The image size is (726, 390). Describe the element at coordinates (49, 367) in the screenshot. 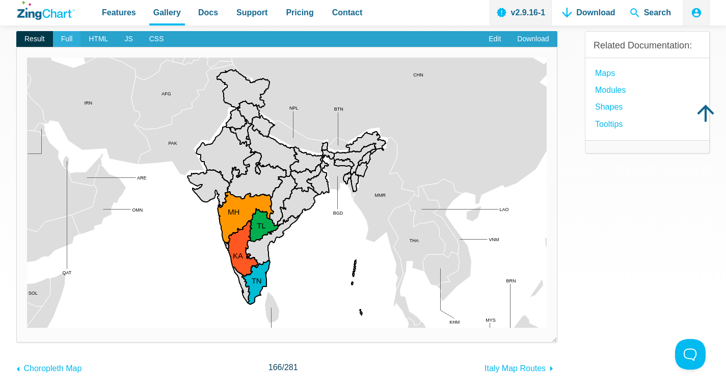

I see `a: Choropleth Map` at that location.